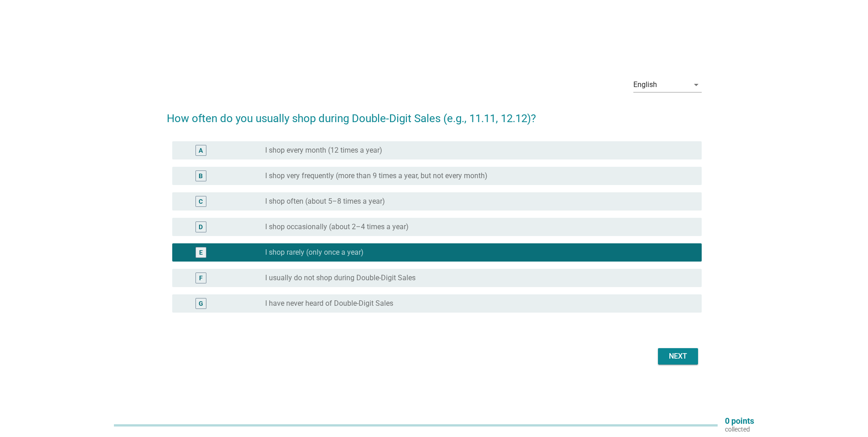 The width and height of the screenshot is (868, 437). I want to click on div: F, so click(201, 277).